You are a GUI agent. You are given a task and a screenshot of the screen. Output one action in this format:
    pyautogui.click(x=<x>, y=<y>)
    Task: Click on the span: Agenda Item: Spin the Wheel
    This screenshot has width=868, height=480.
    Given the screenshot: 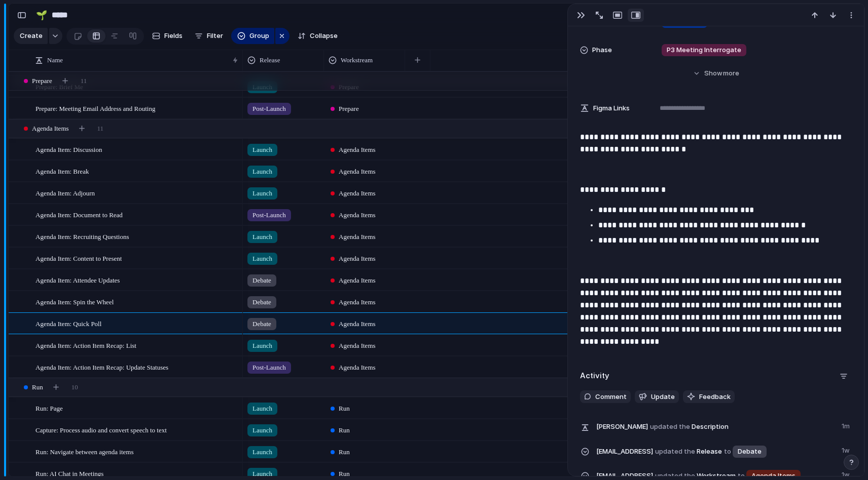 What is the action you would take?
    pyautogui.click(x=74, y=302)
    